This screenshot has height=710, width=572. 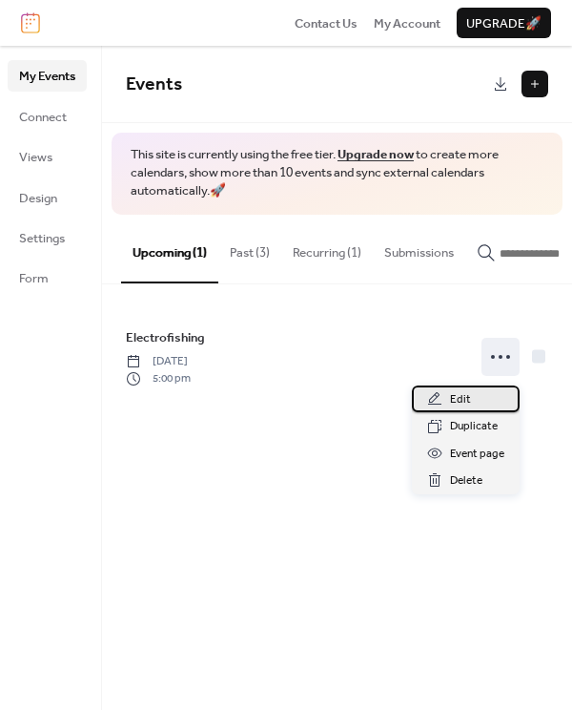 What do you see at coordinates (165, 338) in the screenshot?
I see `a: Electrofishing` at bounding box center [165, 338].